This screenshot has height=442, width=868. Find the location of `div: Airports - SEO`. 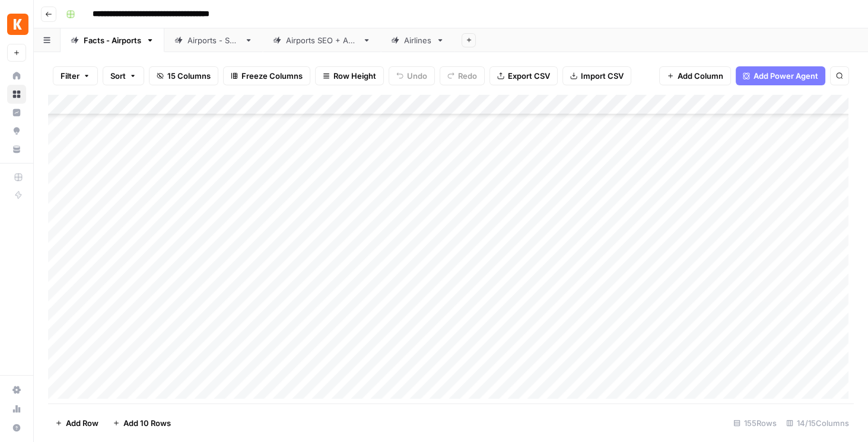

div: Airports - SEO is located at coordinates (213, 40).